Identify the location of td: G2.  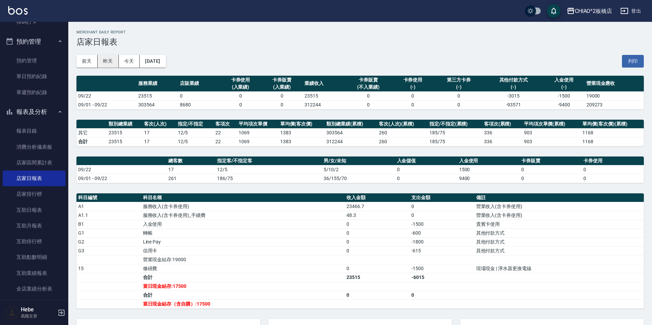
(109, 242).